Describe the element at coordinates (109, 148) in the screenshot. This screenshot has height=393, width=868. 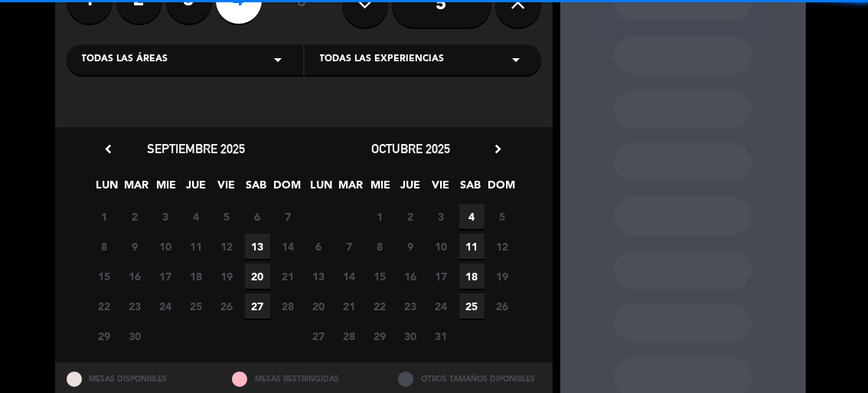
I see `i: chevron_left` at that location.